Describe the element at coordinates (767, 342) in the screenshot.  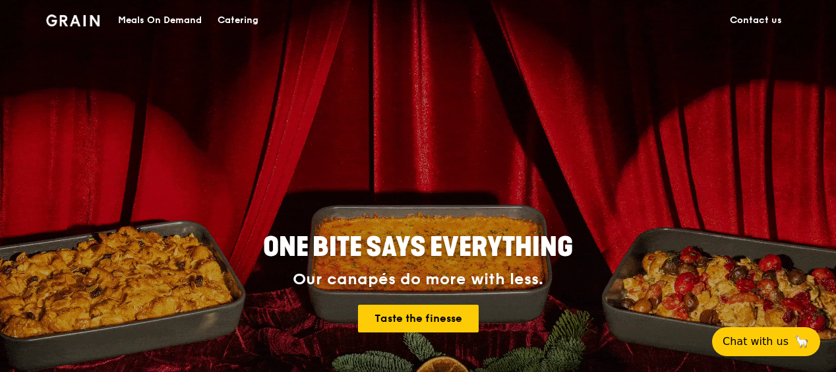
I see `button: Chat with us🦙` at that location.